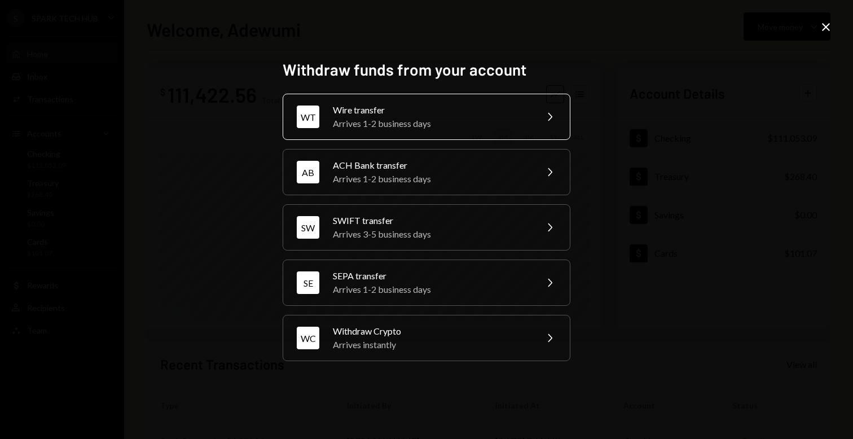 This screenshot has height=439, width=853. Describe the element at coordinates (431, 331) in the screenshot. I see `div: Withdraw Crypto` at that location.